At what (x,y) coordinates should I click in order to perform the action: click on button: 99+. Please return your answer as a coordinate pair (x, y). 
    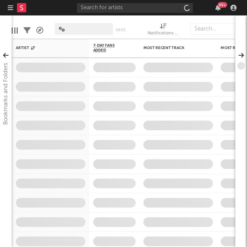
    Looking at the image, I should click on (218, 8).